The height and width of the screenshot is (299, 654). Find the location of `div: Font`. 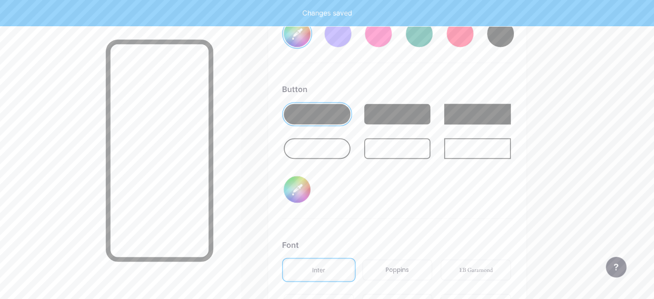

div: Font is located at coordinates (397, 245).